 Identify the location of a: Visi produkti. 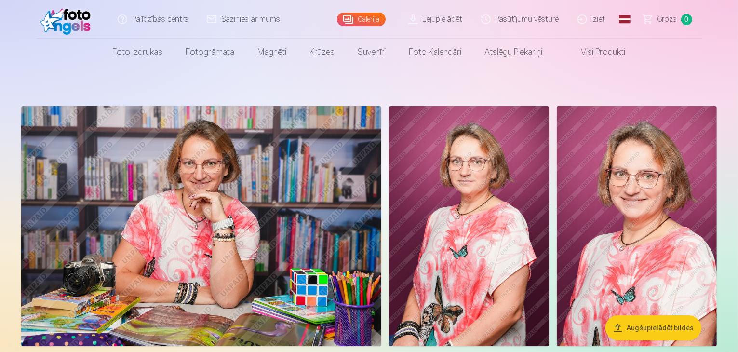
(596, 52).